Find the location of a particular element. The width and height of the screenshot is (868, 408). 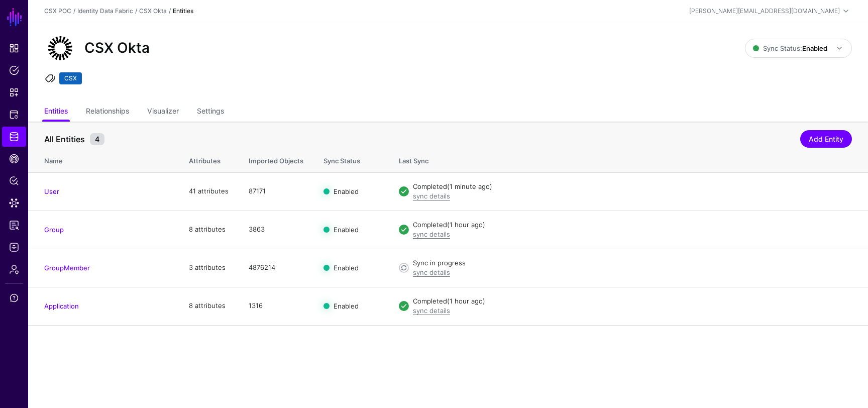

span: Reports is located at coordinates (14, 225).